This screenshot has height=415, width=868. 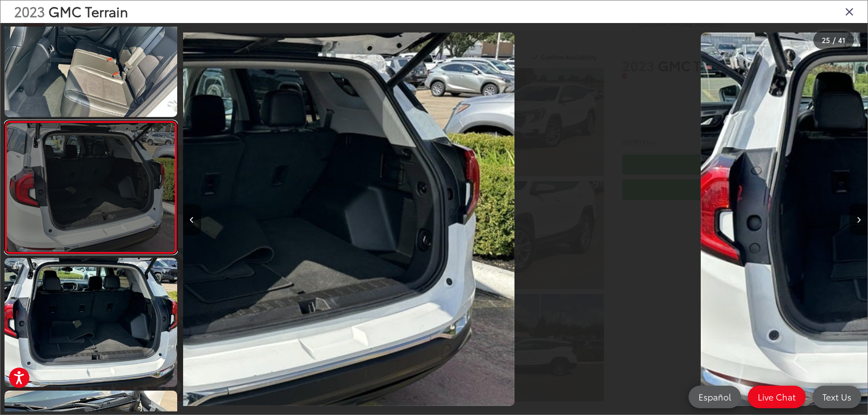 What do you see at coordinates (715, 397) in the screenshot?
I see `a: Español` at bounding box center [715, 397].